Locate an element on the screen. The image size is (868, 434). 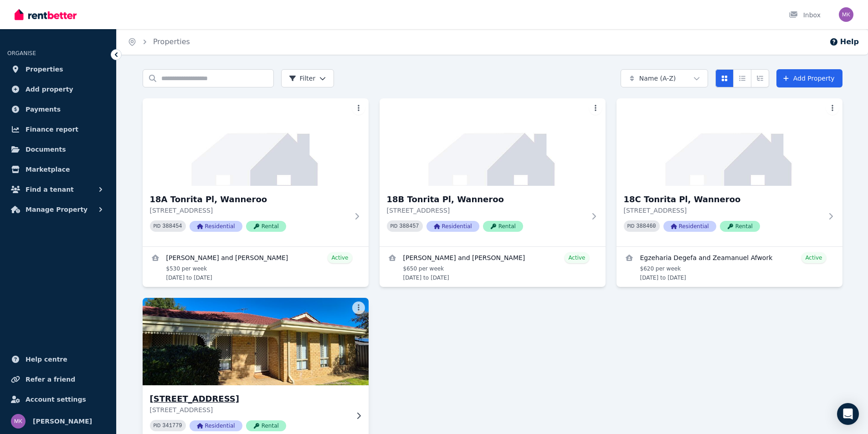
img: 65 Wahroonga Way, Greenwood is located at coordinates (255, 342).